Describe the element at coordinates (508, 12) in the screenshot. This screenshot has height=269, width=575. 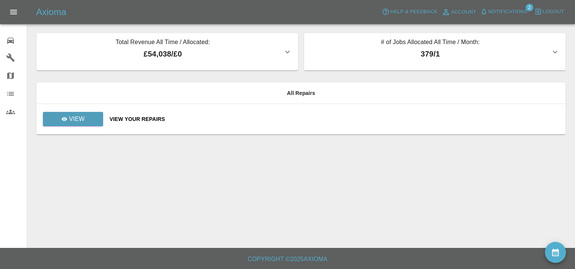
I see `span: Notifications` at that location.